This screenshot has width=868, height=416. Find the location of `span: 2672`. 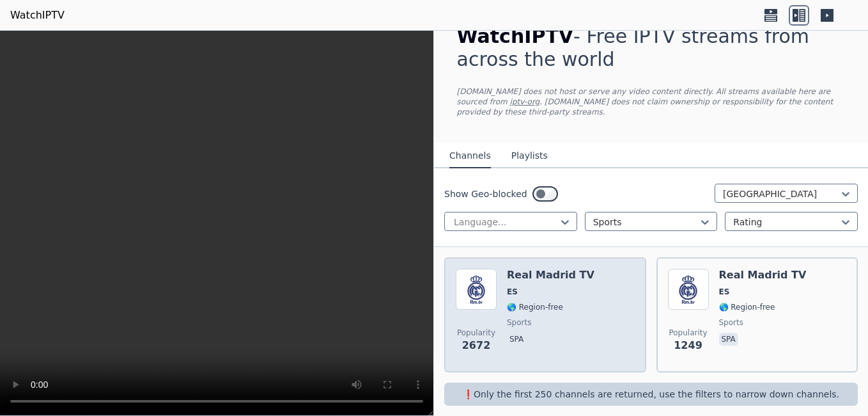

span: 2672 is located at coordinates (476, 345).